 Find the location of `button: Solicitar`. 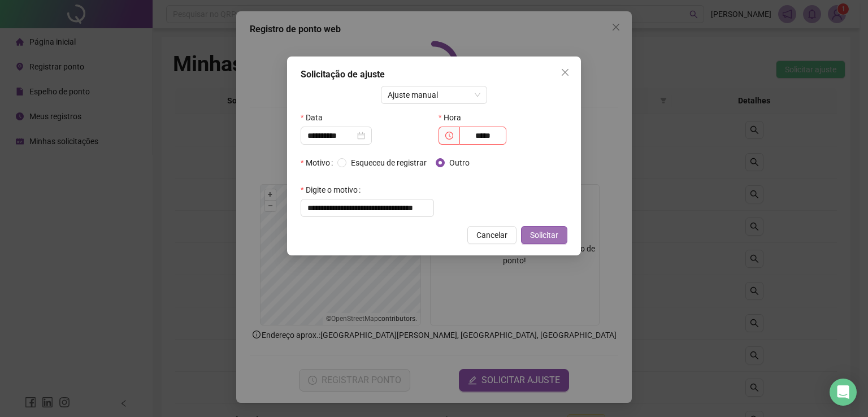

button: Solicitar is located at coordinates (544, 235).